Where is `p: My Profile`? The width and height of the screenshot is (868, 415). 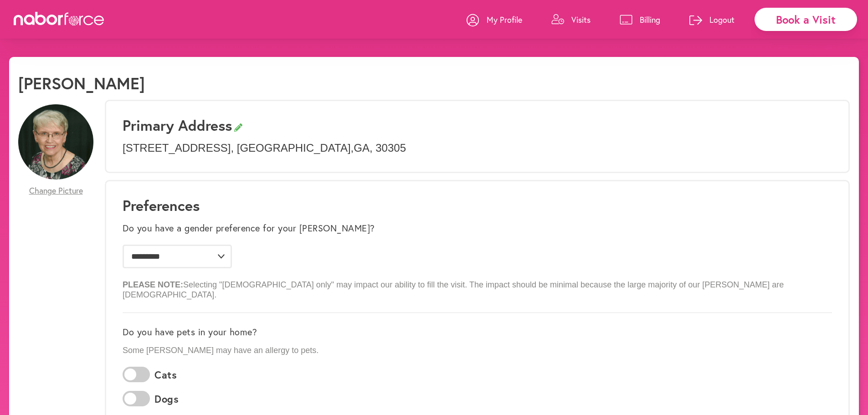 p: My Profile is located at coordinates (505, 20).